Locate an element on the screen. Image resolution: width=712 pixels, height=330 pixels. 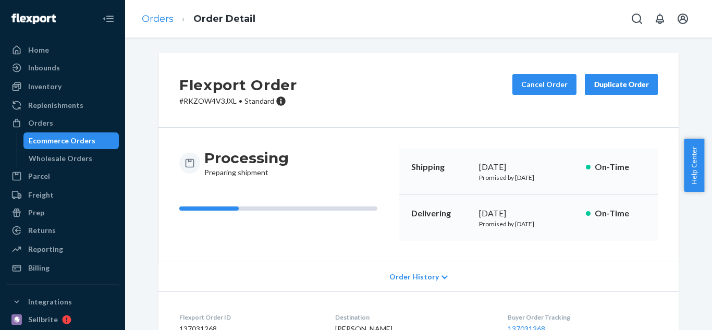
ol: breadcrumbs is located at coordinates (199, 19).